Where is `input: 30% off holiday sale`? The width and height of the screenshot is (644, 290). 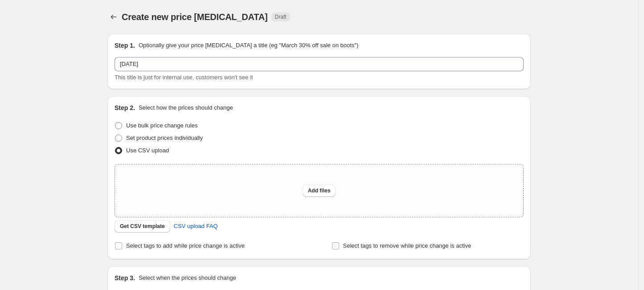
input: 30% off holiday sale is located at coordinates (319, 64).